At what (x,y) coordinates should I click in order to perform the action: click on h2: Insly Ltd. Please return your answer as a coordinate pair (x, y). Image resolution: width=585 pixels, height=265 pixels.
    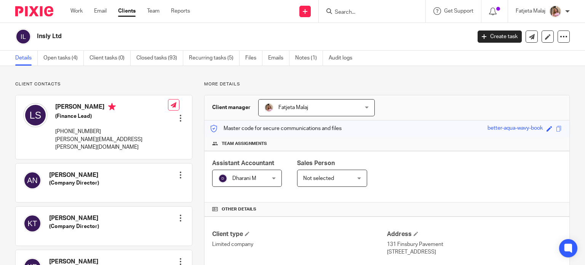
    Looking at the image, I should click on (209, 36).